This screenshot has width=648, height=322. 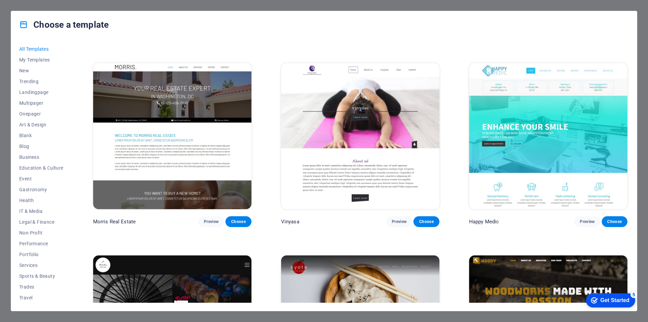 I want to click on button: Multipager, so click(x=41, y=103).